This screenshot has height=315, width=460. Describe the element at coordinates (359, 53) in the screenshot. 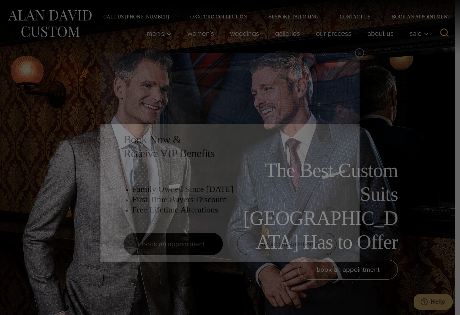

I see `button: Close` at that location.